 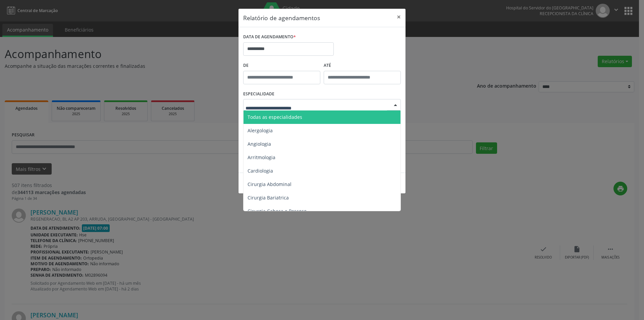 I want to click on h5: Relatório de agendamentos, so click(x=281, y=17).